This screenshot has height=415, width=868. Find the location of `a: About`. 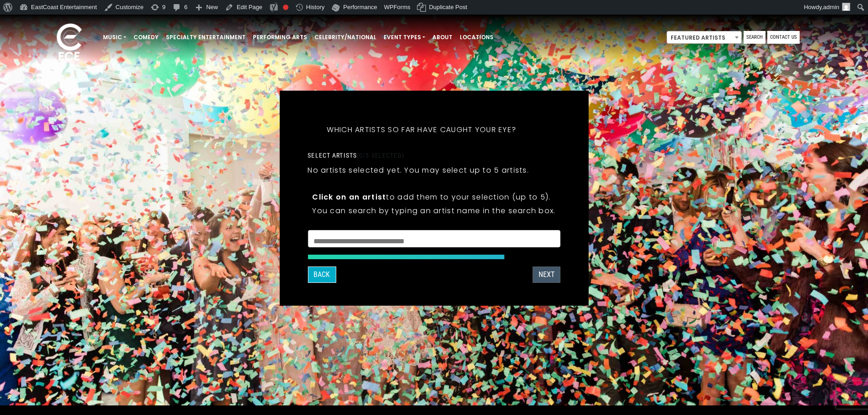

a: About is located at coordinates (442, 37).